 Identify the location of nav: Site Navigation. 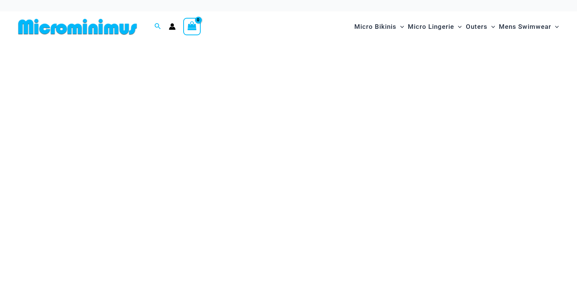
(457, 27).